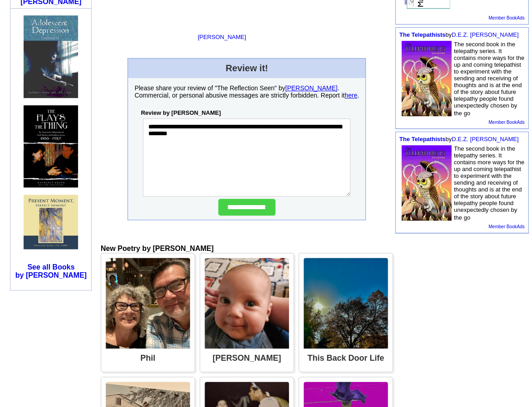  Describe the element at coordinates (51, 146) in the screenshot. I see `img: 13137.gif` at that location.